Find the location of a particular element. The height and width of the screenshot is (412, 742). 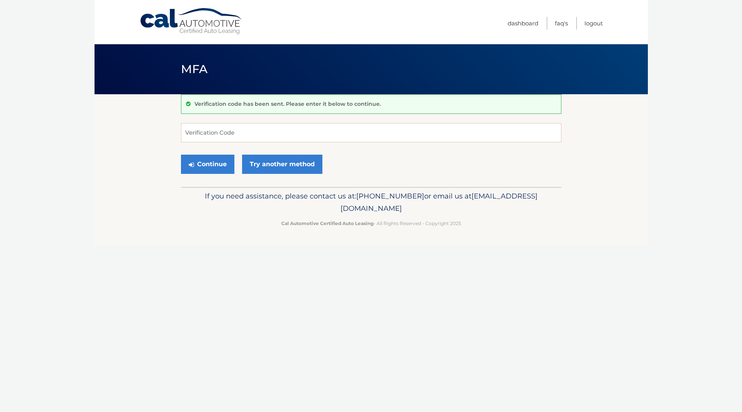

p: Verification code has been sent. Please enter it below to continue. is located at coordinates (288, 104).